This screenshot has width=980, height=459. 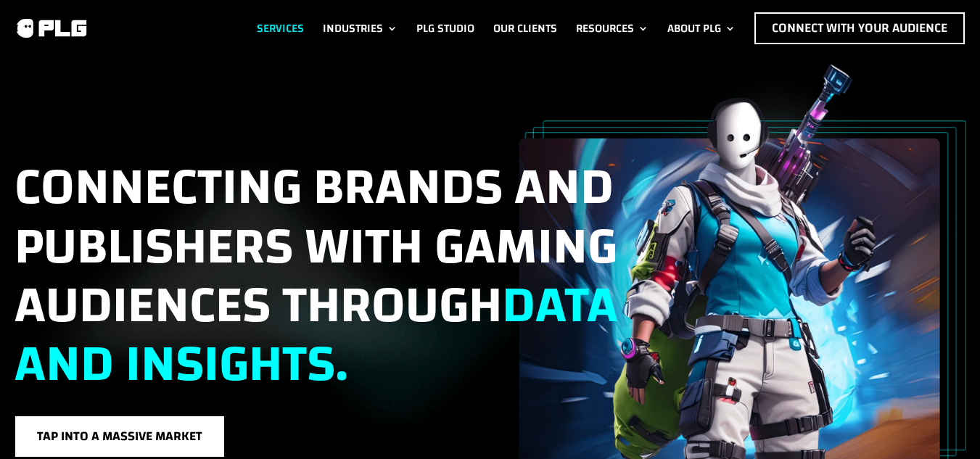 What do you see at coordinates (316, 275) in the screenshot?
I see `span: Connecting brands and publishers with gaming audiences through` at bounding box center [316, 275].